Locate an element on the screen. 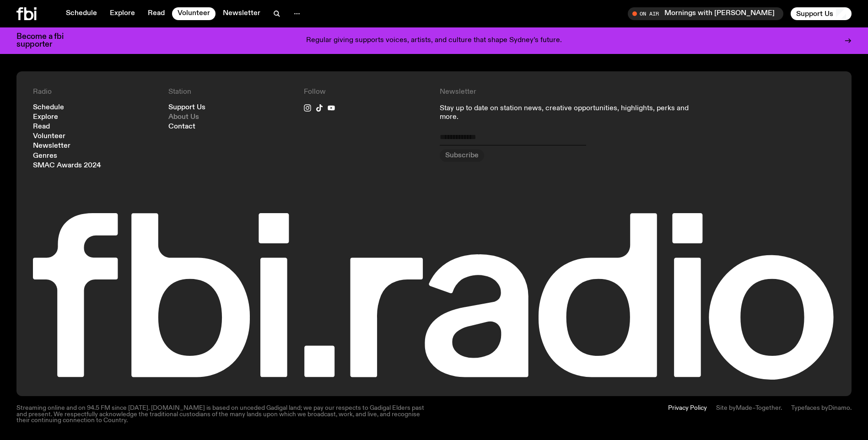 The width and height of the screenshot is (868, 440). h4: Station is located at coordinates (231, 92).